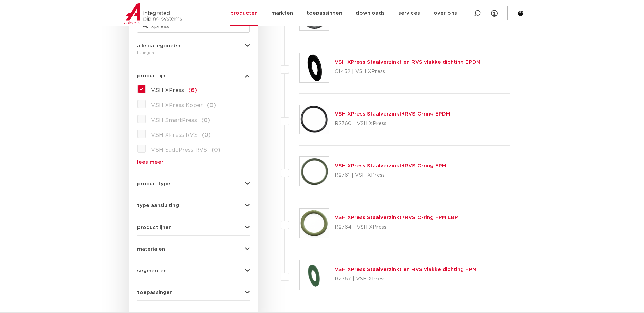 This screenshot has width=644, height=313. What do you see at coordinates (155, 227) in the screenshot?
I see `span: productlijnen` at bounding box center [155, 227].